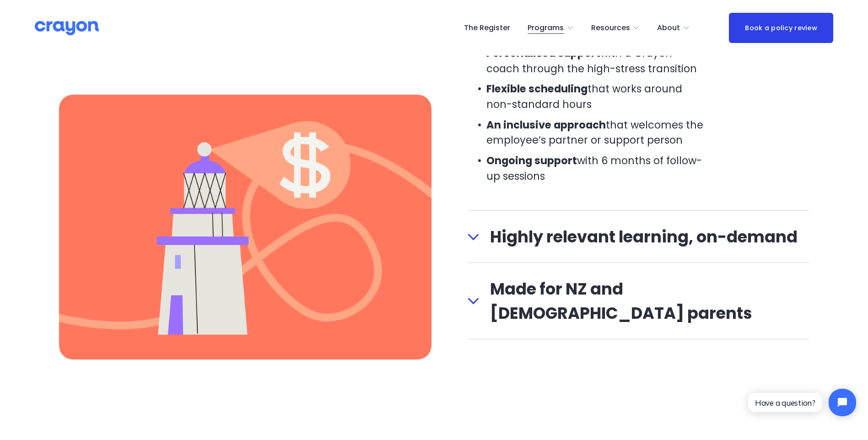 Image resolution: width=868 pixels, height=440 pixels. What do you see at coordinates (668, 28) in the screenshot?
I see `span: About` at bounding box center [668, 28].